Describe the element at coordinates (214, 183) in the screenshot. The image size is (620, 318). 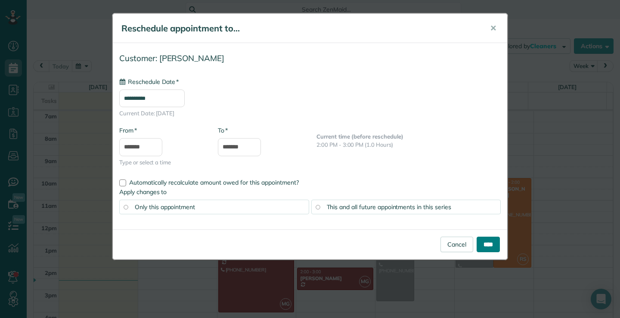
I see `span: Automatically recalculate amount owed for this appointment?` at that location.